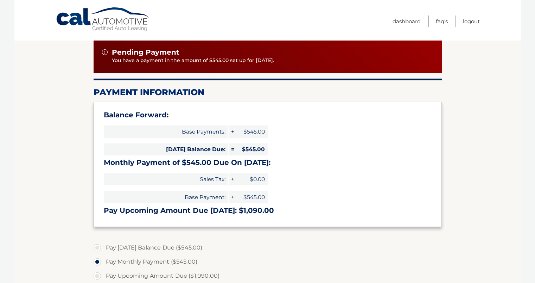 The width and height of the screenshot is (535, 283). What do you see at coordinates (252, 179) in the screenshot?
I see `span: $0.00` at bounding box center [252, 179].